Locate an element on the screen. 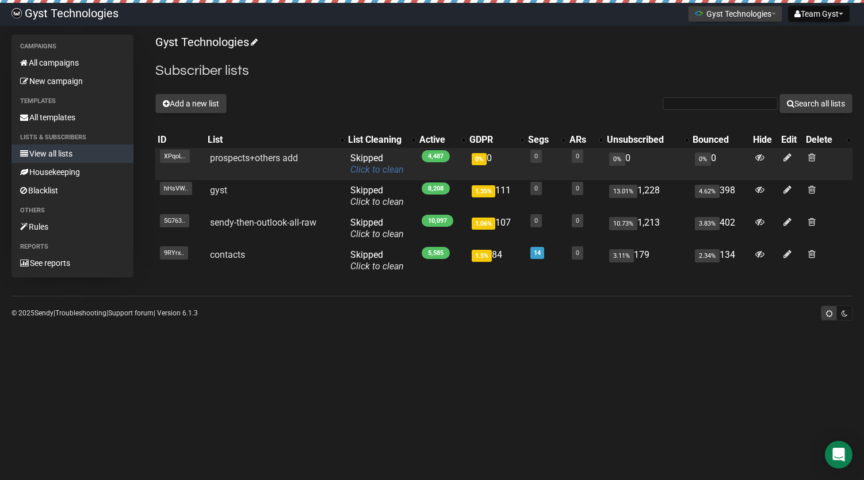 The width and height of the screenshot is (864, 480). li: Reports is located at coordinates (73, 247).